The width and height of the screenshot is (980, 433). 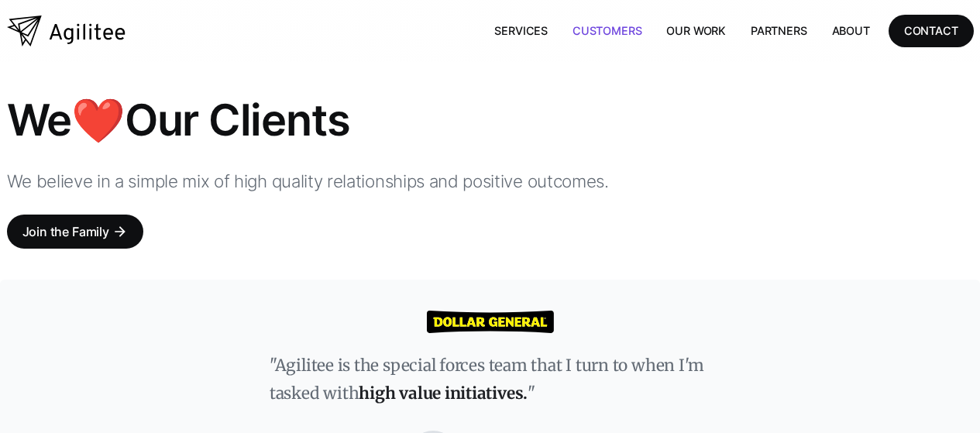 I want to click on p: We believe in a simple mix of high quality relationships and positive outcomes., so click(x=345, y=181).